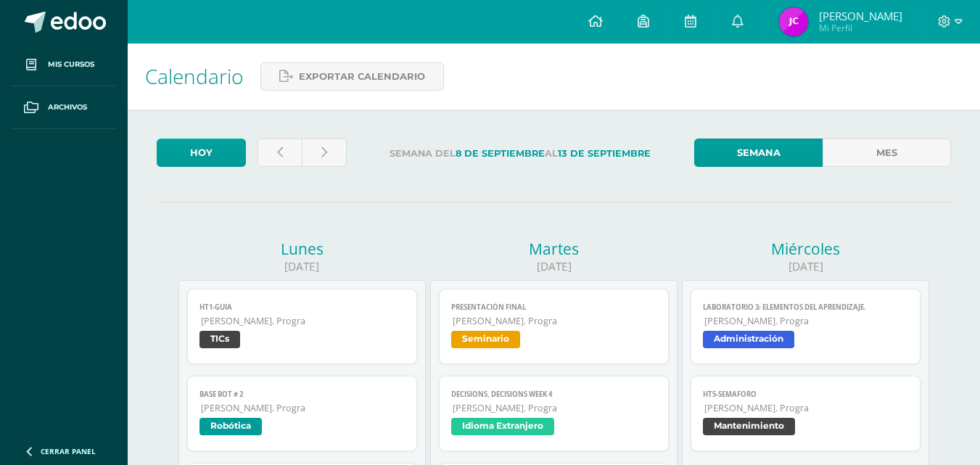  I want to click on span: TICs, so click(220, 339).